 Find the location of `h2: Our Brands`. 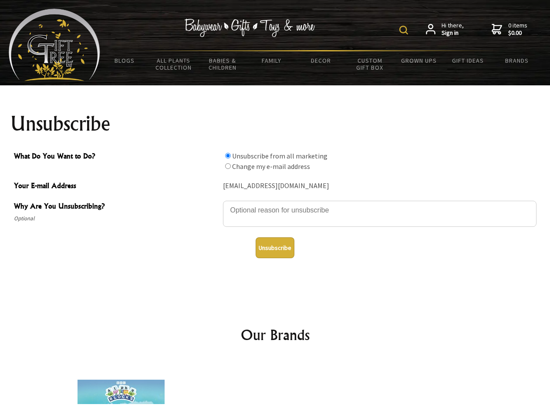

h2: Our Brands is located at coordinates (275, 335).